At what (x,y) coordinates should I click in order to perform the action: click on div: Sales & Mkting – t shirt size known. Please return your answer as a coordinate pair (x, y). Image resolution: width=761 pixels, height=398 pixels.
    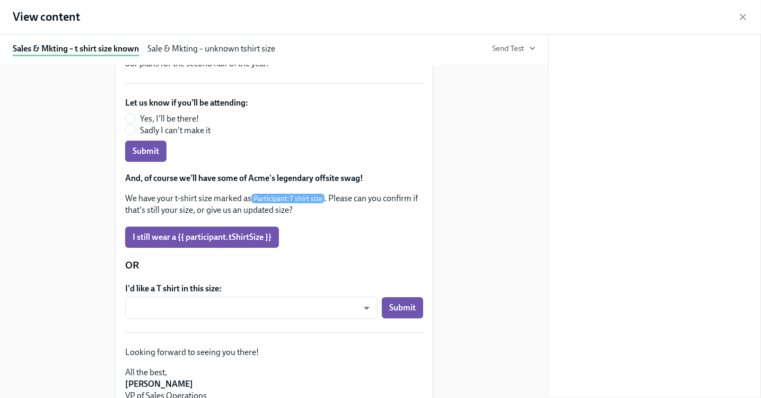
    Looking at the image, I should click on (76, 49).